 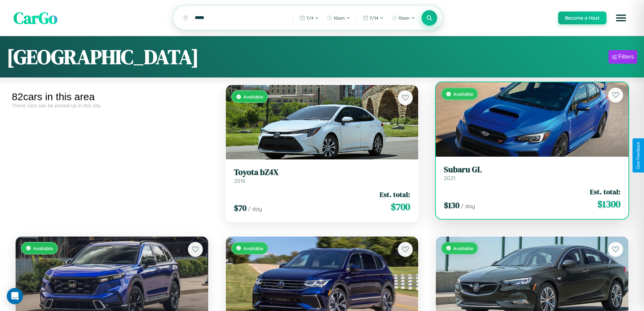 What do you see at coordinates (373, 18) in the screenshot?
I see `button: 7/14` at bounding box center [373, 18].